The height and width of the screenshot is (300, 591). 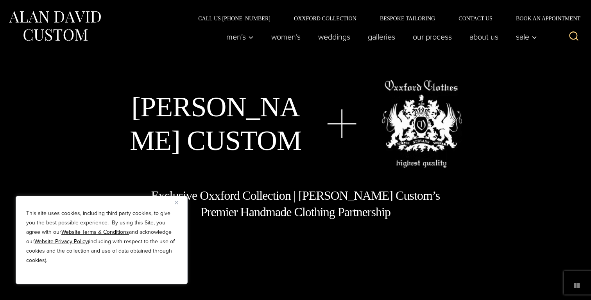 I want to click on a: About Us, so click(x=484, y=37).